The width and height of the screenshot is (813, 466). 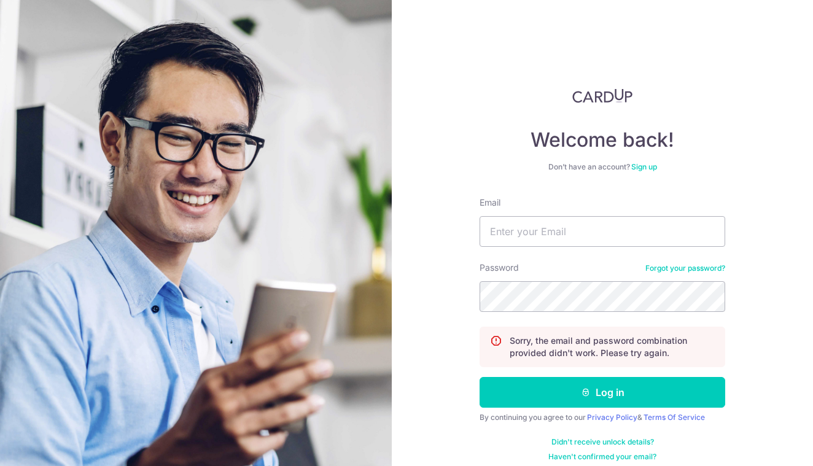 What do you see at coordinates (674, 417) in the screenshot?
I see `a: Terms Of Service` at bounding box center [674, 417].